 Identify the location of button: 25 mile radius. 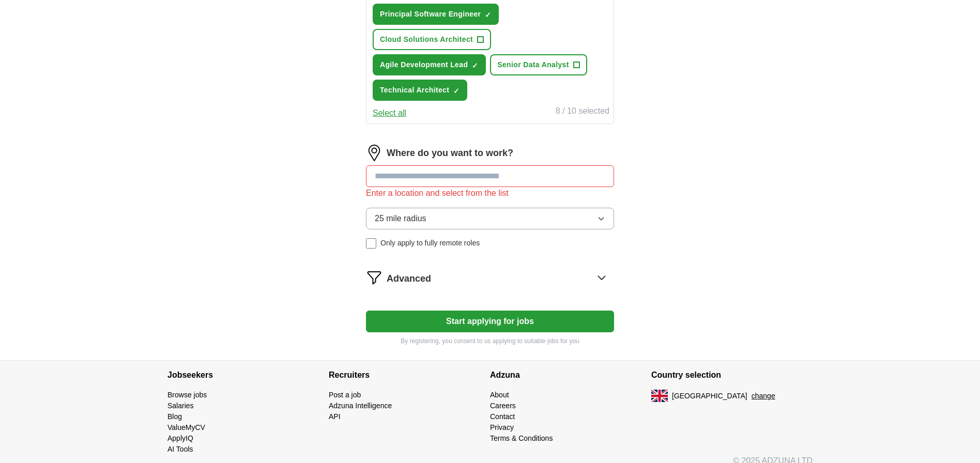
(490, 219).